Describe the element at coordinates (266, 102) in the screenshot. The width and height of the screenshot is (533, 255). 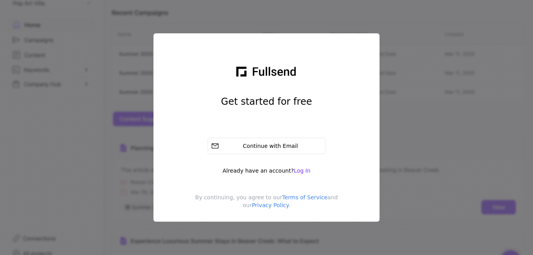
I see `h1: Get started for free` at that location.